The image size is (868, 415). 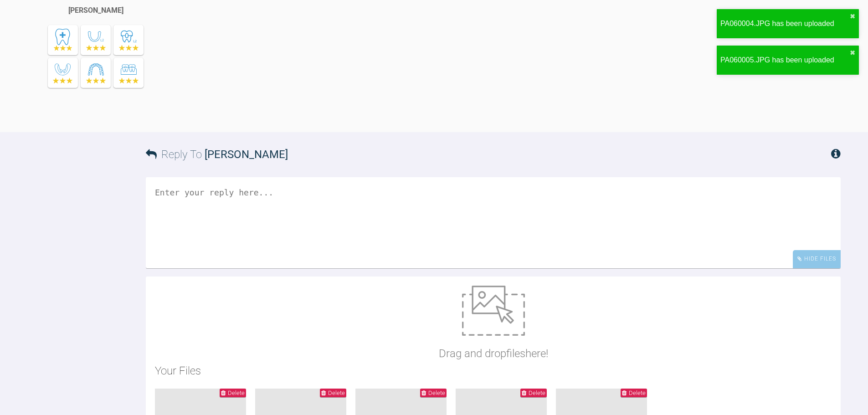 What do you see at coordinates (494, 353) in the screenshot?
I see `p: Drag and drop files here!` at bounding box center [494, 353].